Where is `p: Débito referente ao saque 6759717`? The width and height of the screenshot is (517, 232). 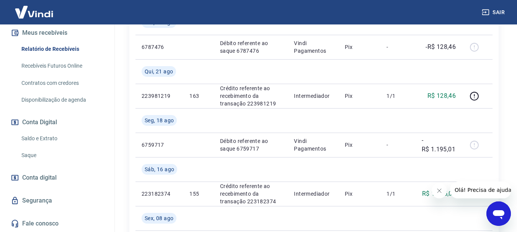
p: Débito referente ao saque 6759717 is located at coordinates (251, 145).